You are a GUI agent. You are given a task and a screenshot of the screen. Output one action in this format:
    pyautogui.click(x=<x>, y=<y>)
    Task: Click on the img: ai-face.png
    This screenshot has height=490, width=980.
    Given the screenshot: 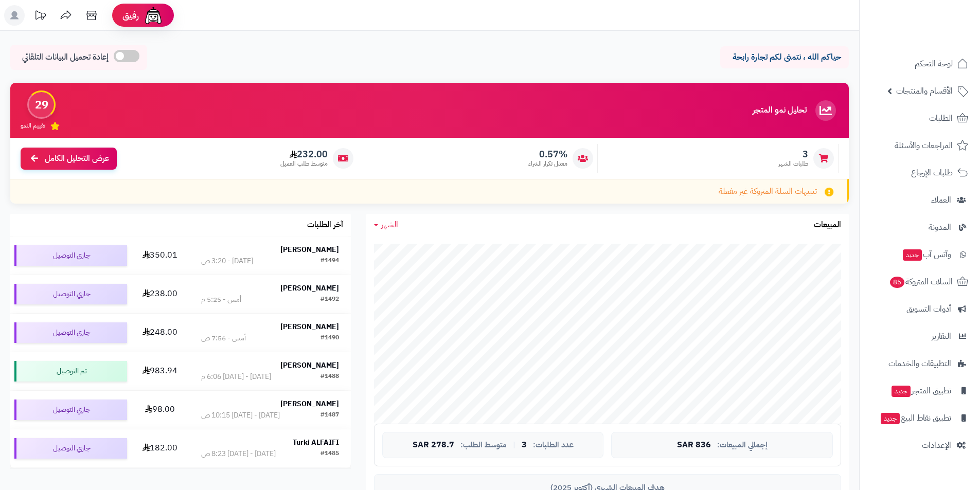 What is the action you would take?
    pyautogui.click(x=153, y=15)
    